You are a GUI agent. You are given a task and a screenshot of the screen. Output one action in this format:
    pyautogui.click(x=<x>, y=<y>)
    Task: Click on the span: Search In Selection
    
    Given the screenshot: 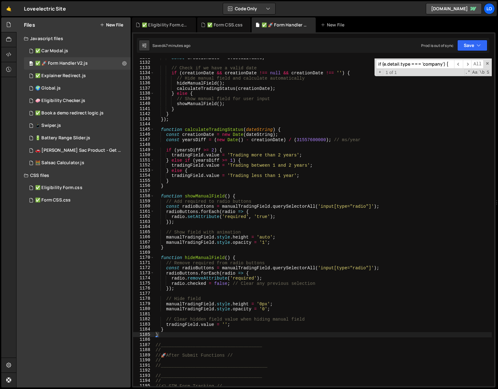 What is the action you would take?
    pyautogui.click(x=487, y=72)
    